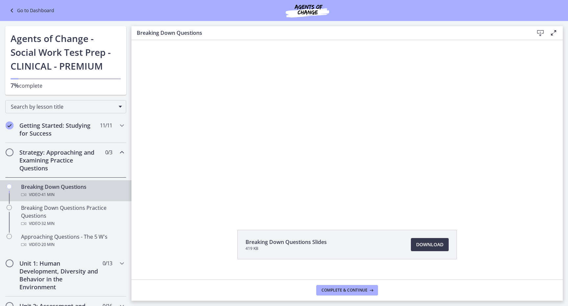  I want to click on span: Complete & continue, so click(344, 291).